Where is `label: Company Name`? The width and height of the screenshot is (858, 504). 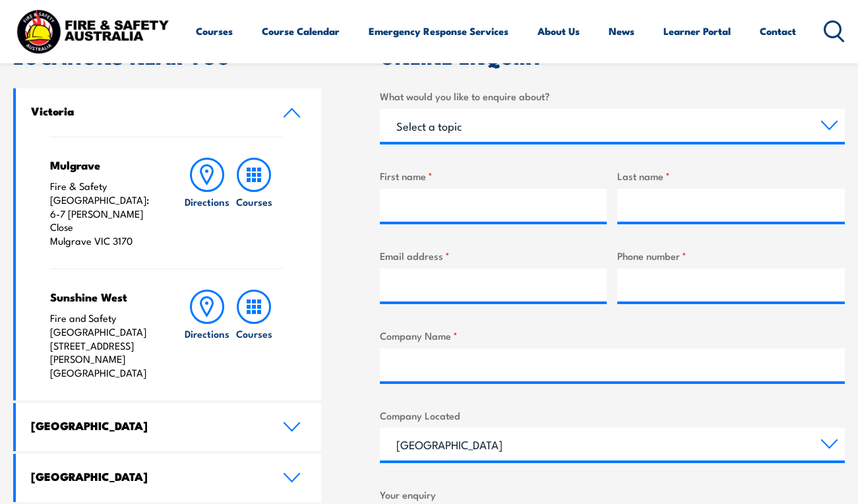 label: Company Name is located at coordinates (612, 336).